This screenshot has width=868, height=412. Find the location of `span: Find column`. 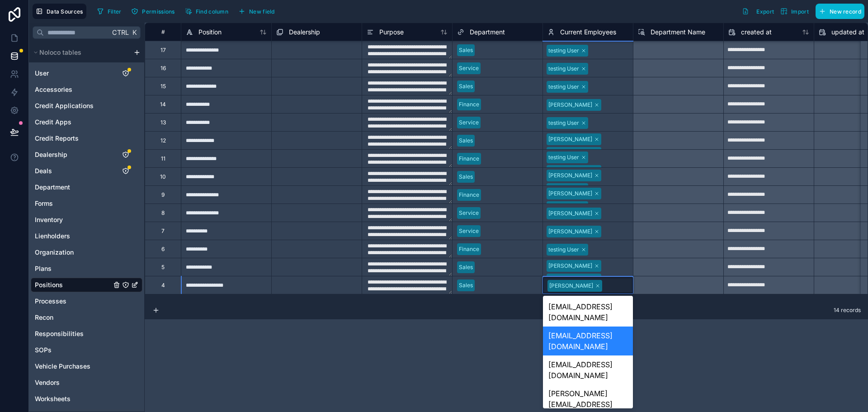

span: Find column is located at coordinates (212, 11).